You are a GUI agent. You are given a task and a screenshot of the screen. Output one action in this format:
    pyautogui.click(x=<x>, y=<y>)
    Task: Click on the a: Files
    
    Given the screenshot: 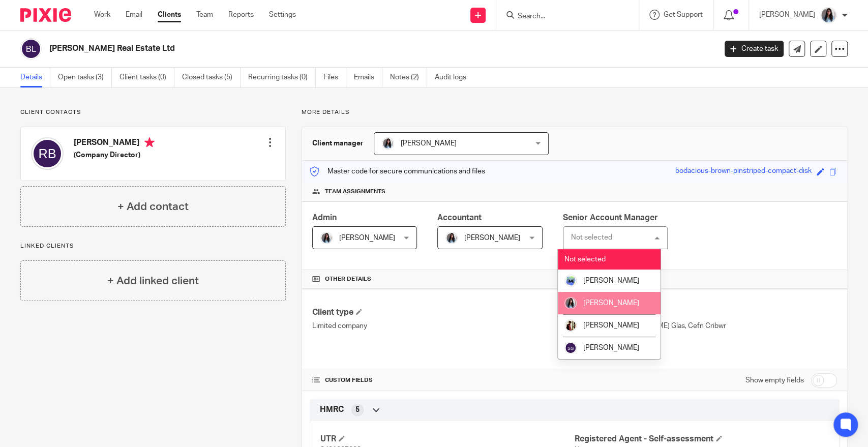 What is the action you would take?
    pyautogui.click(x=335, y=78)
    